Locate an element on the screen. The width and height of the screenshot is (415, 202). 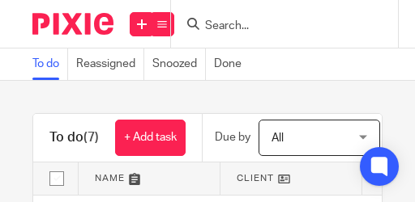
a: + Add task is located at coordinates (150, 138).